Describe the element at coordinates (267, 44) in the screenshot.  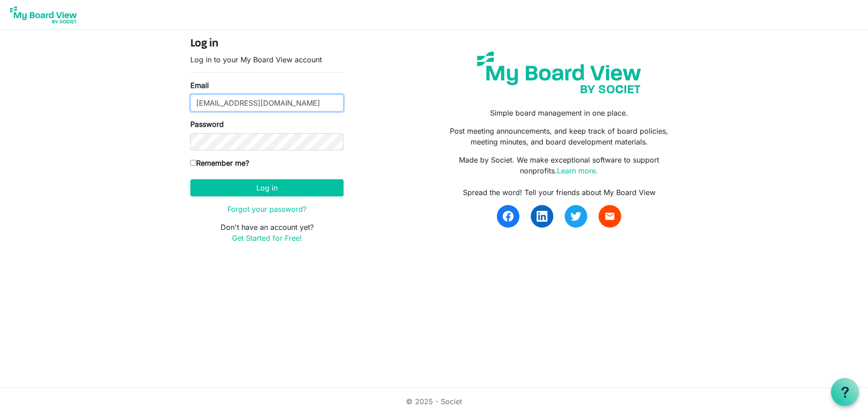
I see `h4: Log in` at that location.